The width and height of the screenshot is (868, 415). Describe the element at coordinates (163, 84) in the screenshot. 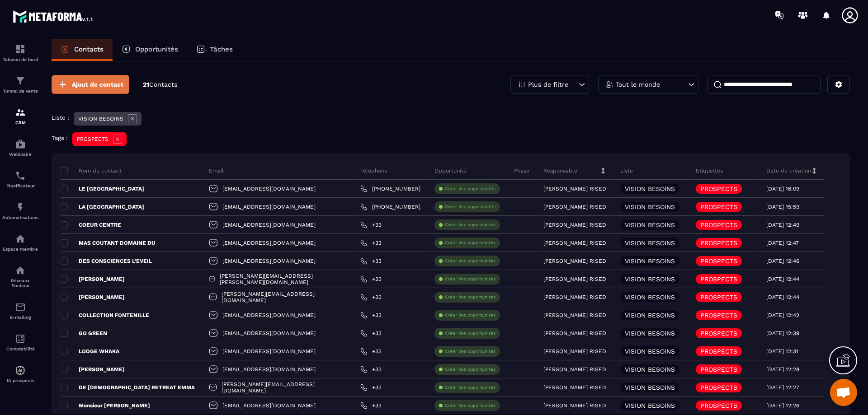

I see `span: Contacts` at that location.